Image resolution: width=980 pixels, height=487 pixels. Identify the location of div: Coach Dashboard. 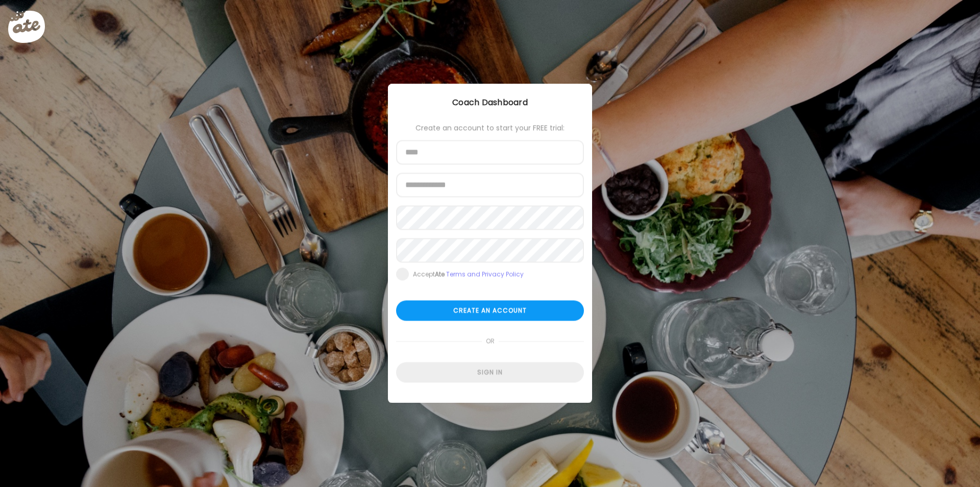
(490, 102).